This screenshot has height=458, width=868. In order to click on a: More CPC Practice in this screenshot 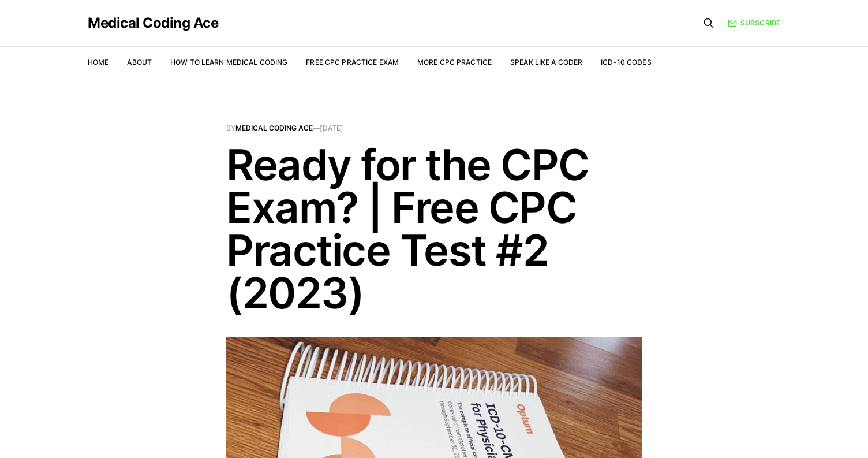, I will do `click(454, 62)`.